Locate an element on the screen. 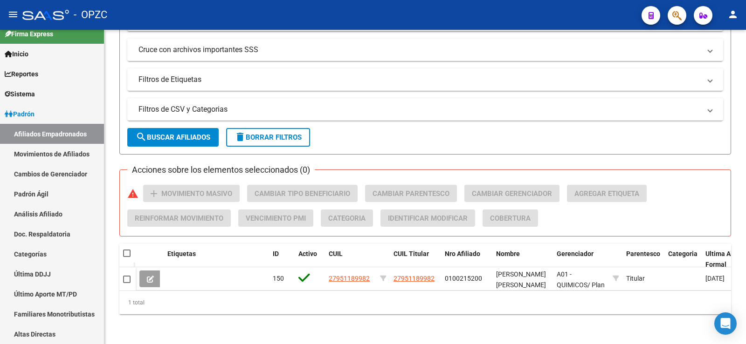 Image resolution: width=746 pixels, height=344 pixels. datatable-header-cell: Activo is located at coordinates (309, 260).